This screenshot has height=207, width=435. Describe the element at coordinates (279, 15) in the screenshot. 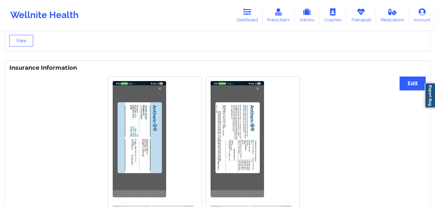

I see `a: Prescribers` at that location.